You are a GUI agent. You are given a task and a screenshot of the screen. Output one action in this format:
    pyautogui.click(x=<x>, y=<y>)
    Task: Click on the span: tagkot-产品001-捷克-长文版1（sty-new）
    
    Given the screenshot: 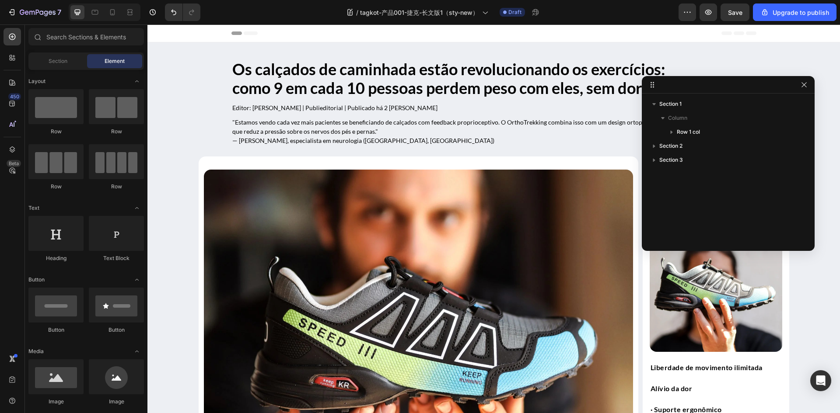 What is the action you would take?
    pyautogui.click(x=419, y=12)
    